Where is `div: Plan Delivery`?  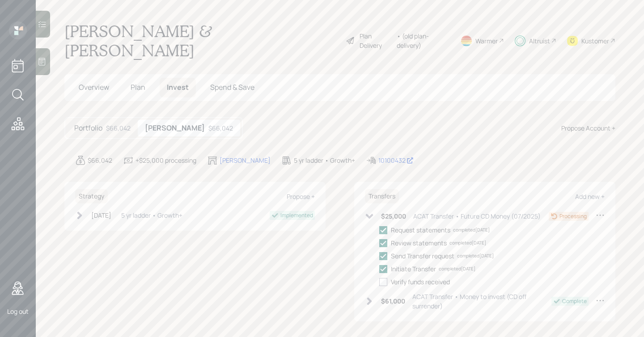 div: Plan Delivery is located at coordinates (376, 41).